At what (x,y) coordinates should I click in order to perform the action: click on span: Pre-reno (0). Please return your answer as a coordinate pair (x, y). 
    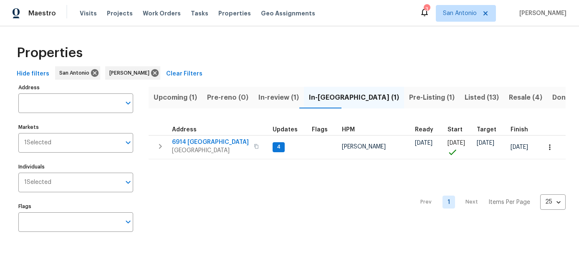
    Looking at the image, I should click on (228, 98).